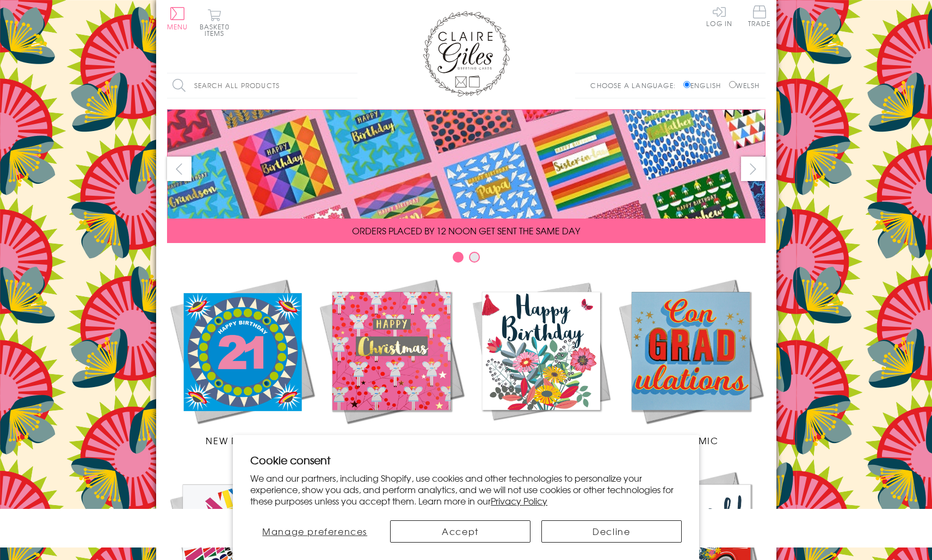 The width and height of the screenshot is (932, 560). Describe the element at coordinates (732, 84) in the screenshot. I see `input: Welsh` at that location.